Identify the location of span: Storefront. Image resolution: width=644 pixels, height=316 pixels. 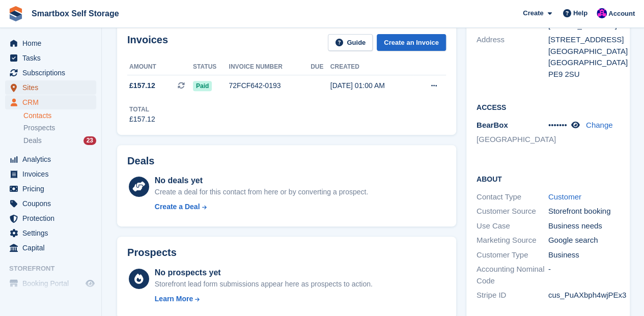
(55, 269).